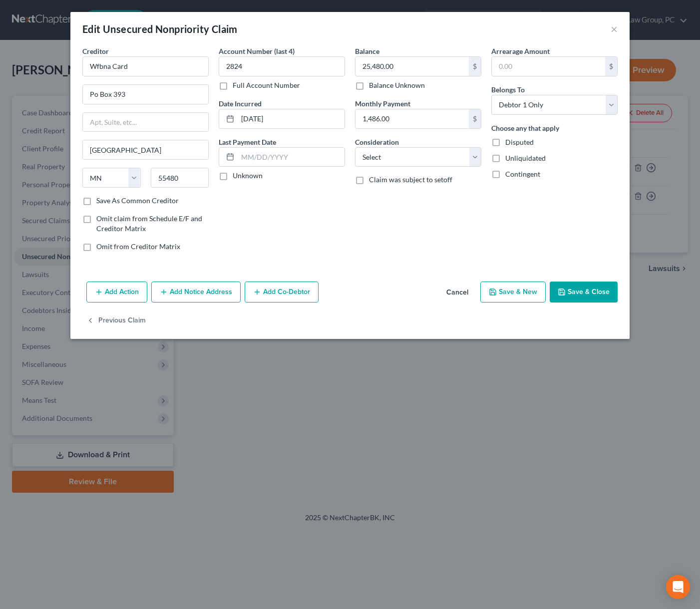 This screenshot has height=609, width=700. What do you see at coordinates (195, 292) in the screenshot?
I see `button: Add Notice Address` at bounding box center [195, 292].